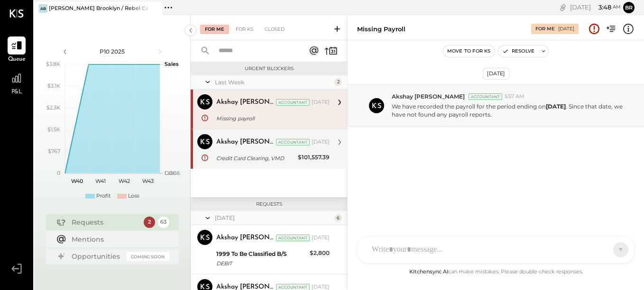 The height and width of the screenshot is (290, 644). I want to click on span: P&L, so click(16, 92).